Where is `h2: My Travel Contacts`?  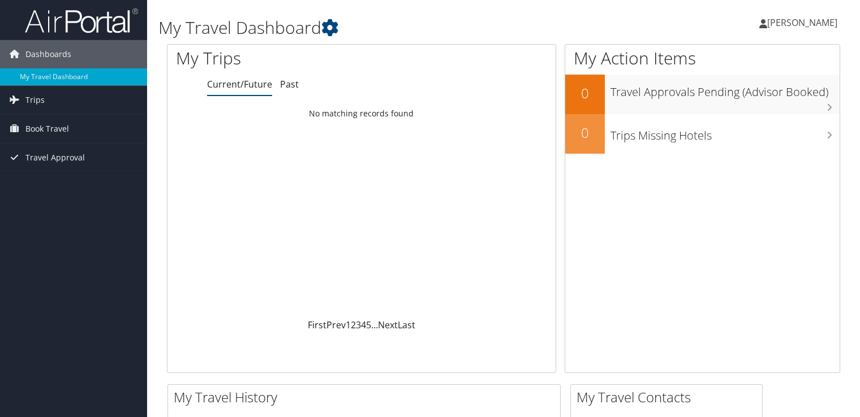 h2: My Travel Contacts is located at coordinates (669, 398).